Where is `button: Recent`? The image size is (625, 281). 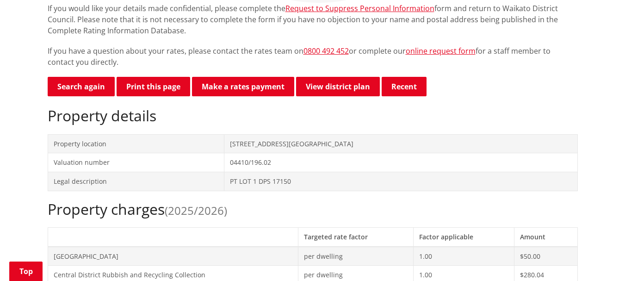 button: Recent is located at coordinates (404, 87).